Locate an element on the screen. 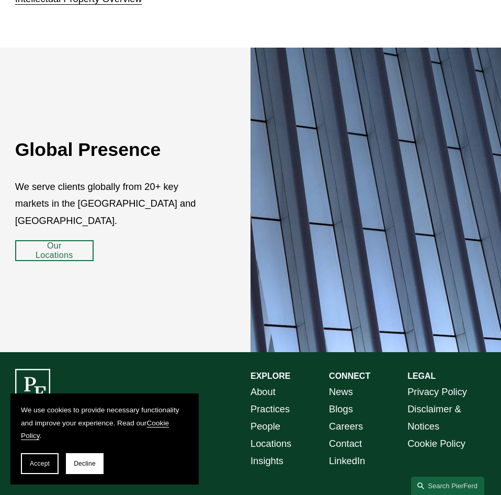  a: Careers is located at coordinates (346, 426).